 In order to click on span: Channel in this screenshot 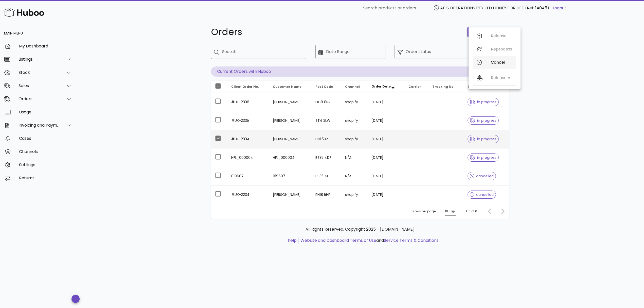, I will do `click(352, 86)`.